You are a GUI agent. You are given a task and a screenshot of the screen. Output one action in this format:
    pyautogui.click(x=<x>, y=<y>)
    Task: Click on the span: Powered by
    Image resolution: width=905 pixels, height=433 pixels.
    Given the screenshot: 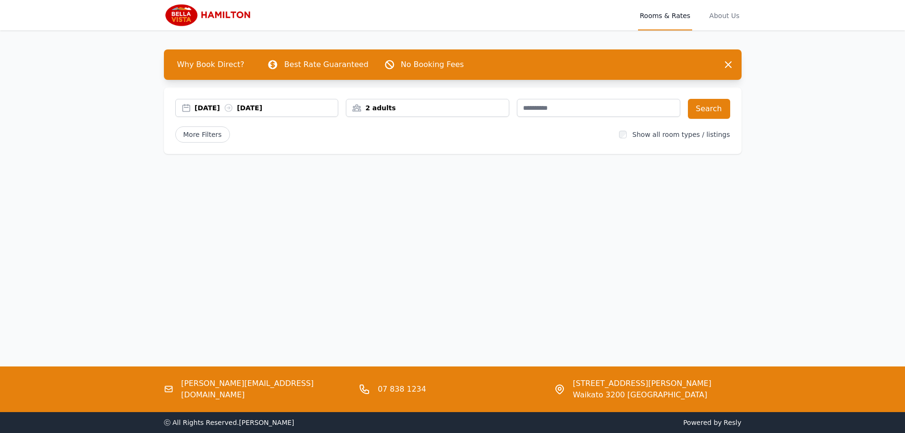 What is the action you would take?
    pyautogui.click(x=599, y=422)
    